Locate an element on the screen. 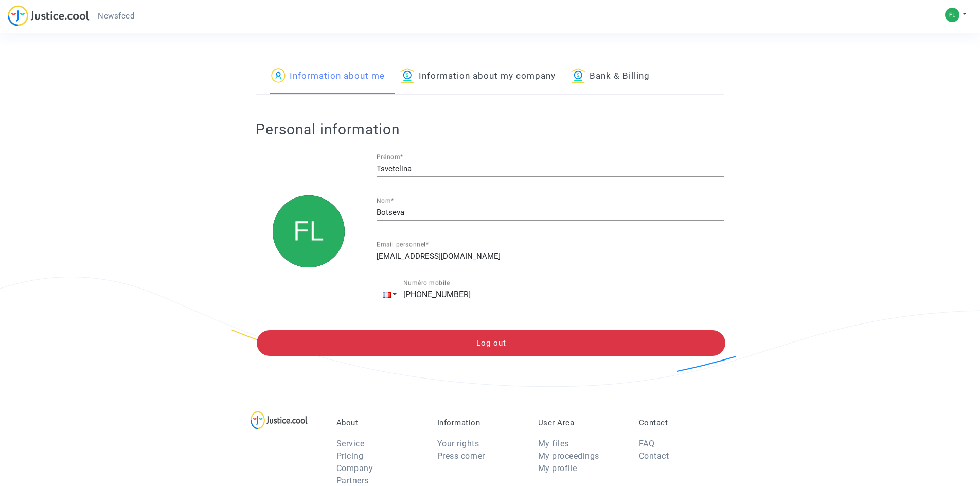  button: Log out is located at coordinates (490, 343).